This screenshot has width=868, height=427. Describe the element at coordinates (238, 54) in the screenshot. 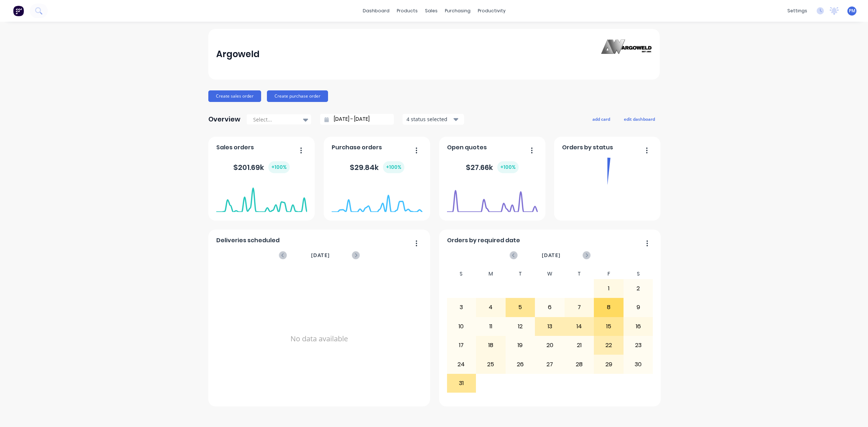

I see `div: Argoweld` at that location.